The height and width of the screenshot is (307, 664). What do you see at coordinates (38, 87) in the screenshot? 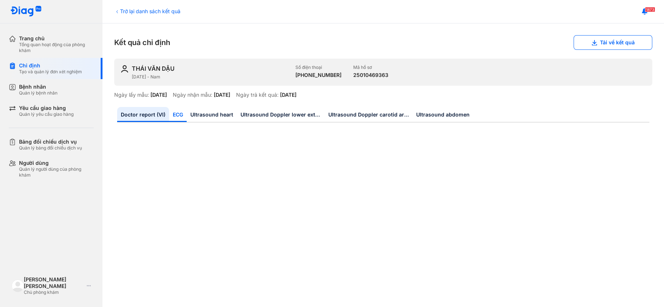
I see `div: Bệnh nhân` at bounding box center [38, 87].